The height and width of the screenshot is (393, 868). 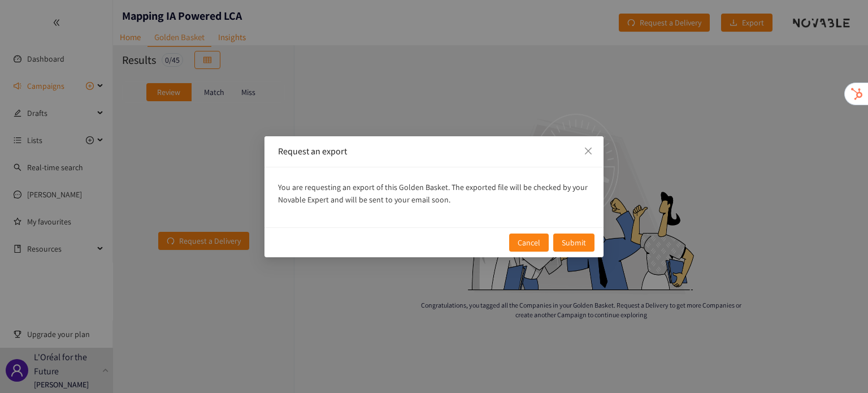 What do you see at coordinates (574, 243) in the screenshot?
I see `button: Submit` at bounding box center [574, 243].